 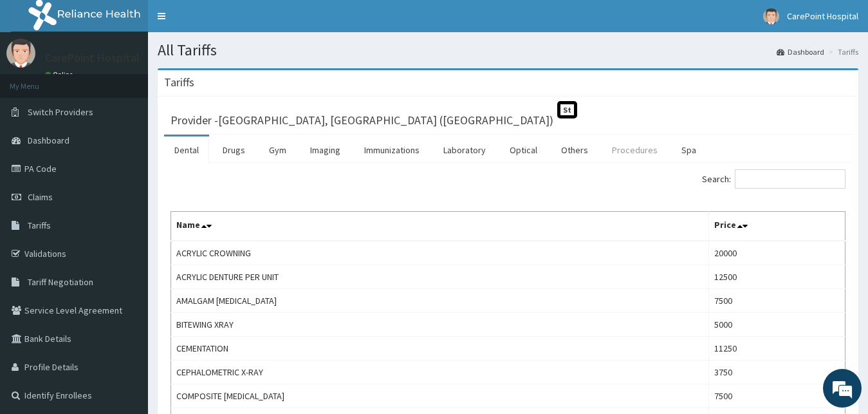 I want to click on a: Procedures, so click(x=634, y=150).